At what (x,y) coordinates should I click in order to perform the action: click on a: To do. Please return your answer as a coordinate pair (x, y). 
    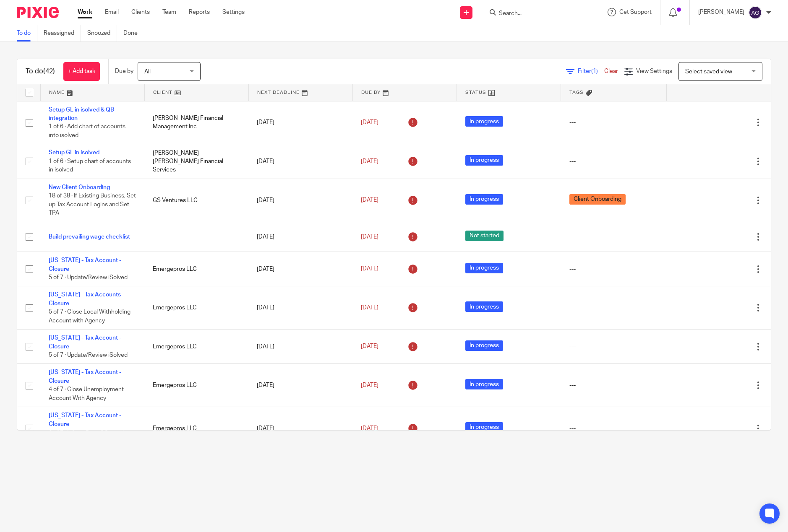
    Looking at the image, I should click on (27, 33).